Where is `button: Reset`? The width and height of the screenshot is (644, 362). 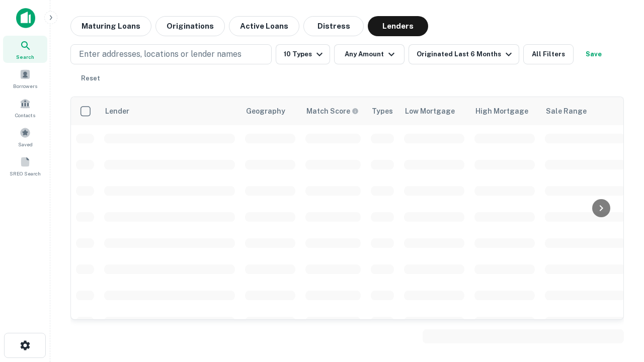 button: Reset is located at coordinates (90, 78).